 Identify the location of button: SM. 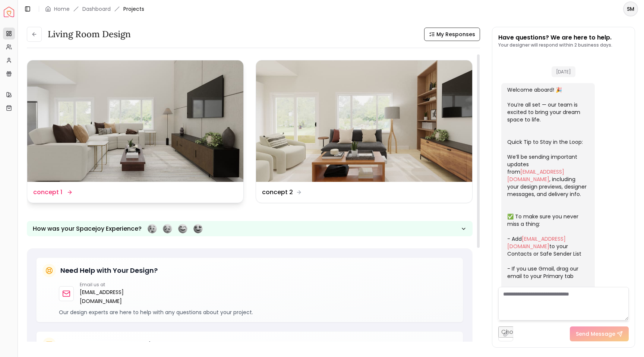
(630, 9).